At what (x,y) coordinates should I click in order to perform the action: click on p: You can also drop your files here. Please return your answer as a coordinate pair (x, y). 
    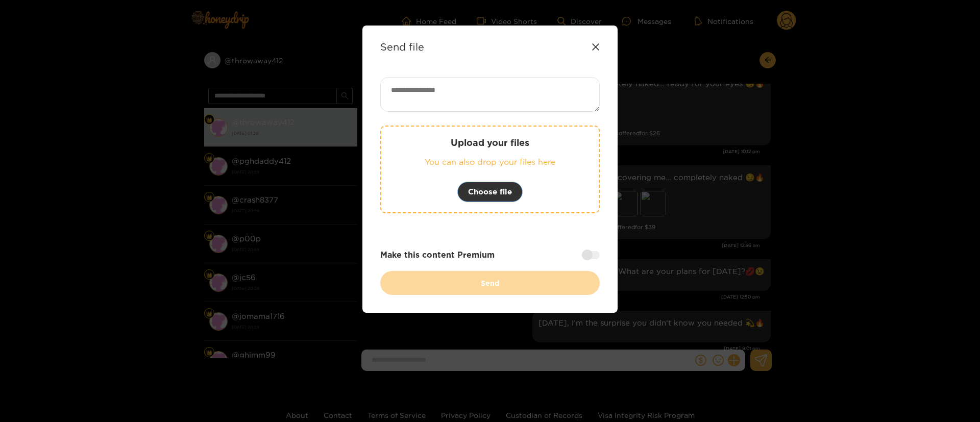
    Looking at the image, I should click on (490, 162).